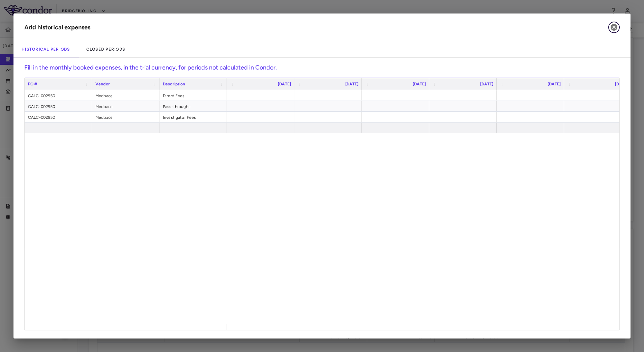 Image resolution: width=644 pixels, height=352 pixels. I want to click on button: Historical Periods, so click(46, 49).